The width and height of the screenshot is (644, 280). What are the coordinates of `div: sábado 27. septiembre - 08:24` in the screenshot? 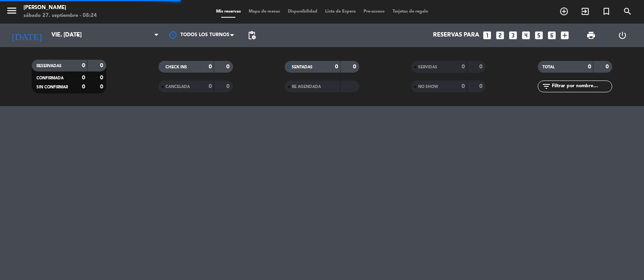 It's located at (60, 16).